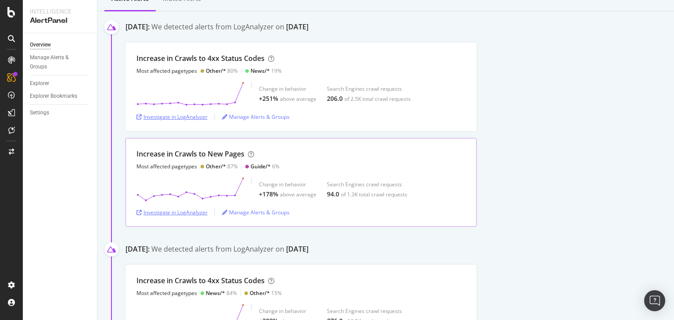 The height and width of the screenshot is (320, 674). What do you see at coordinates (377, 99) in the screenshot?
I see `div: of 2.5K total crawl requests` at bounding box center [377, 99].